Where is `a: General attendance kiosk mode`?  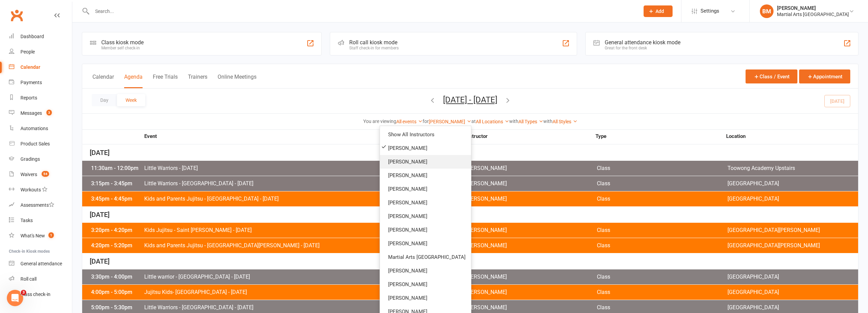 a: General attendance kiosk mode is located at coordinates (40, 264).